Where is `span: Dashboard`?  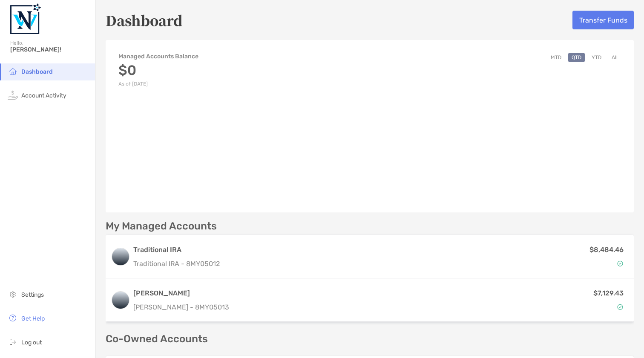
span: Dashboard is located at coordinates (37, 72).